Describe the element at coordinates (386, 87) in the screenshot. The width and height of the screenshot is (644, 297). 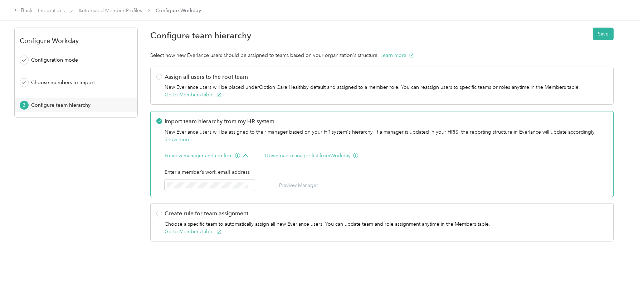
I see `p: New Everlance users will be placed under Option Care Health by default and assigned to a member r...` at that location.